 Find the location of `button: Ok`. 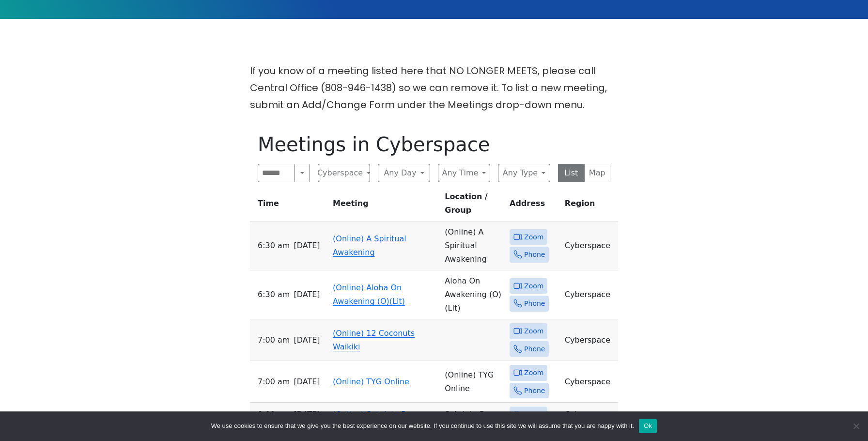

button: Ok is located at coordinates (647, 426).